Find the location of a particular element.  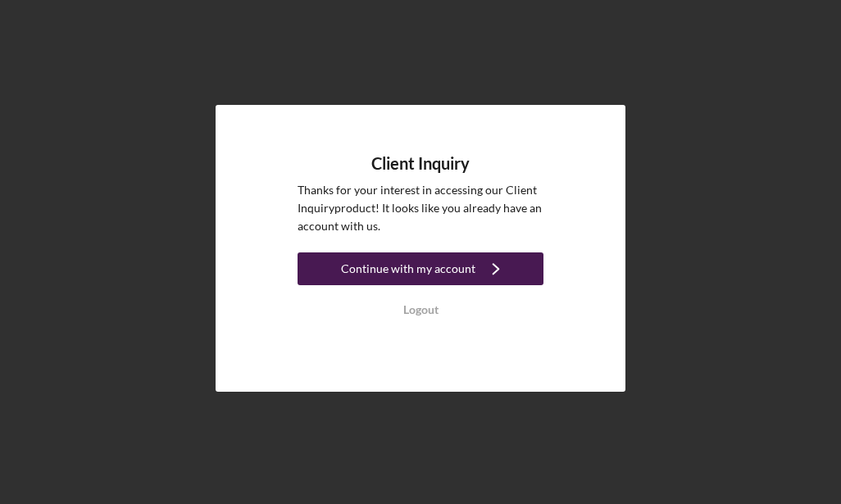

h4: Client Inquiry is located at coordinates (421, 164).